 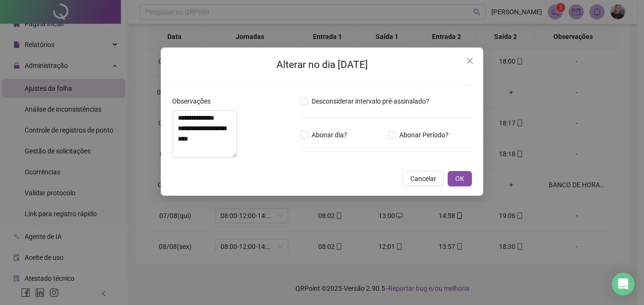 I want to click on span: close, so click(x=470, y=61).